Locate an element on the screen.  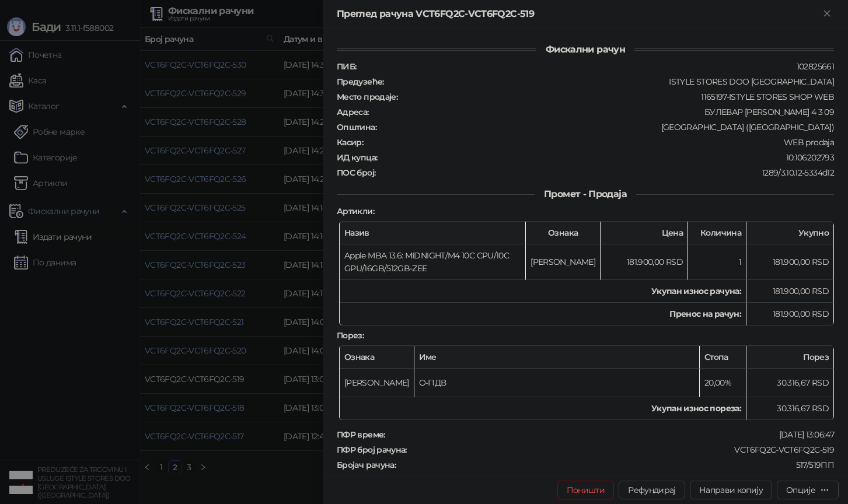
button: Рефундирај is located at coordinates (652, 490).